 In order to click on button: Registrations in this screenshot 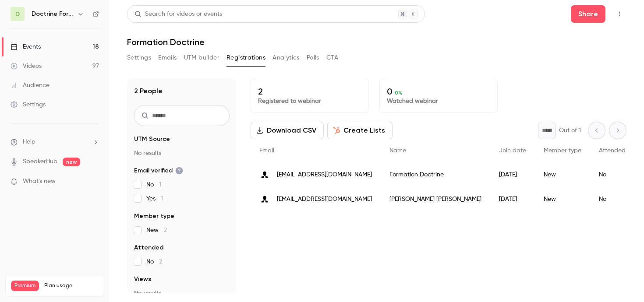, I will do `click(246, 58)`.